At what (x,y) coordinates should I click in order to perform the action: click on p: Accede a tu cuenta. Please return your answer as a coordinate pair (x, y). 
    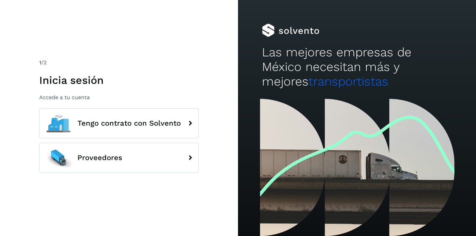
    Looking at the image, I should click on (119, 97).